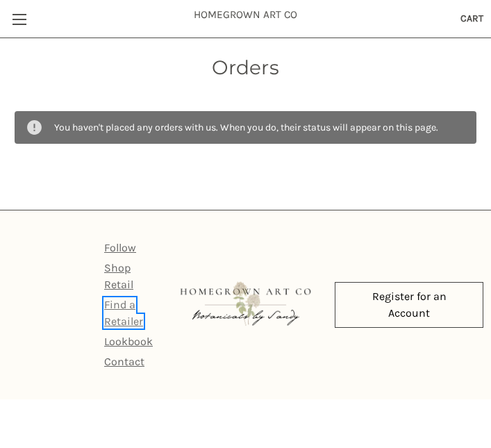  I want to click on a: Find a Retailer, so click(124, 313).